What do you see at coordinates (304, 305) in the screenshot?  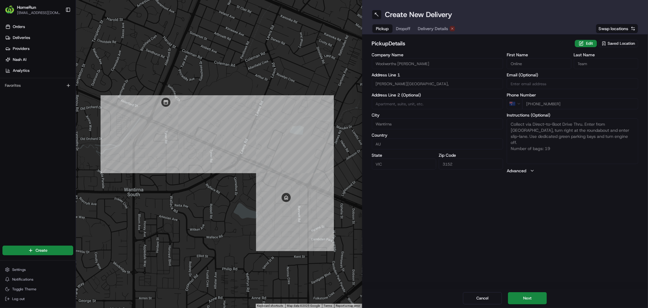 I see `span: Map data ©2025 Google` at bounding box center [304, 305].